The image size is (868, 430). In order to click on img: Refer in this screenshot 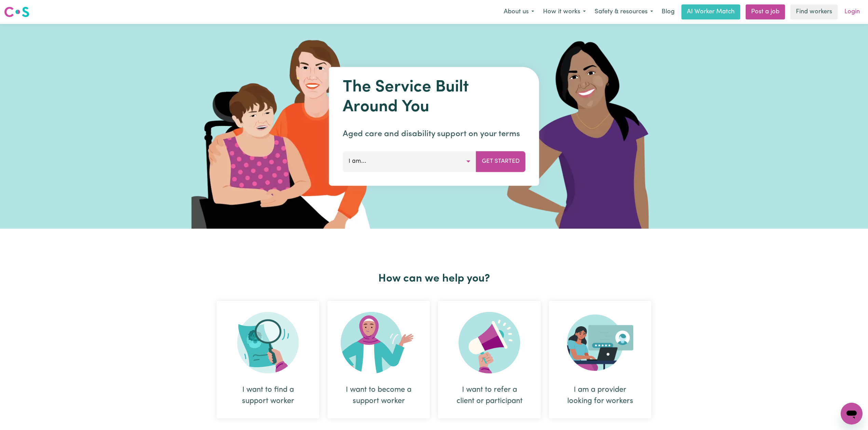, I will do `click(489, 343)`.